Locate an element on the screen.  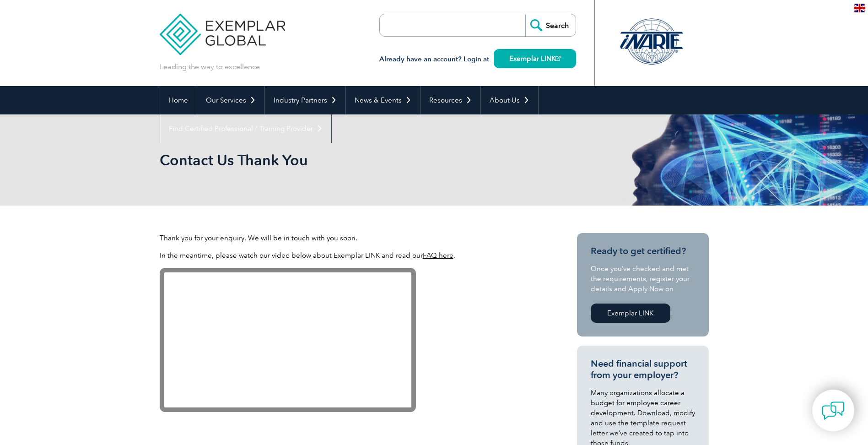
p: Leading the way to excellence is located at coordinates (209, 67).